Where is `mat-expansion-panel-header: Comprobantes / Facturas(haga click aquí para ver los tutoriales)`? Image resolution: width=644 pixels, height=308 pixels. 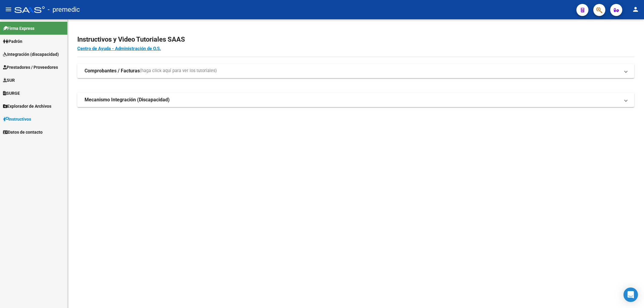
mat-expansion-panel-header: Comprobantes / Facturas(haga click aquí para ver los tutoriales) is located at coordinates (355, 71).